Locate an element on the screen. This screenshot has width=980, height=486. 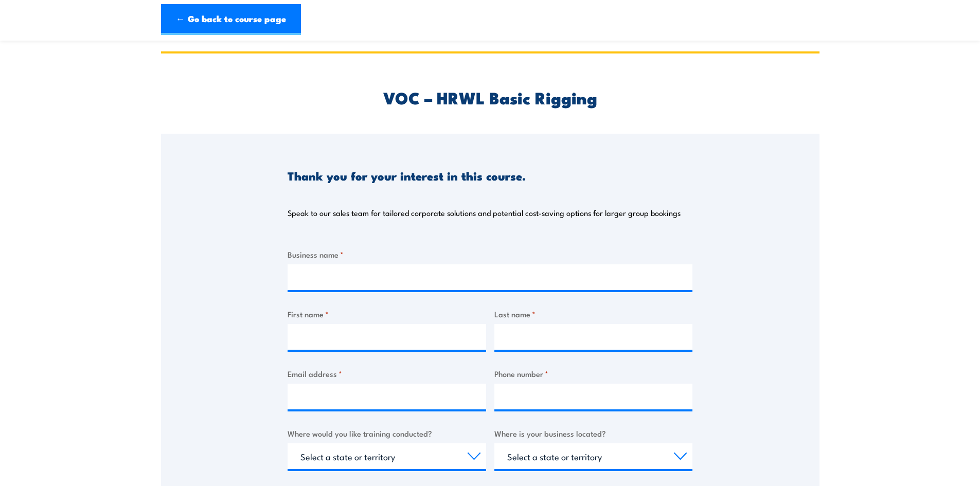
label: Phone number is located at coordinates (593, 373).